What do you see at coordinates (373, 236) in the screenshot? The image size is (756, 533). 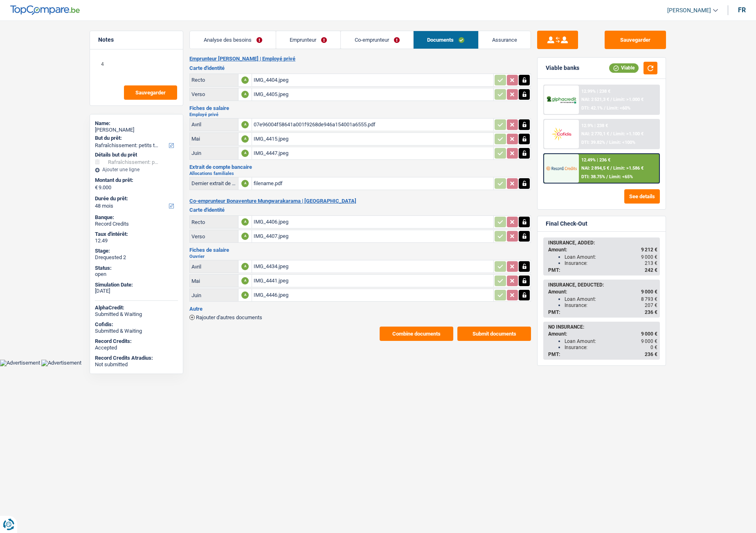 I see `div: IMG_4407.jpeg` at bounding box center [373, 236].